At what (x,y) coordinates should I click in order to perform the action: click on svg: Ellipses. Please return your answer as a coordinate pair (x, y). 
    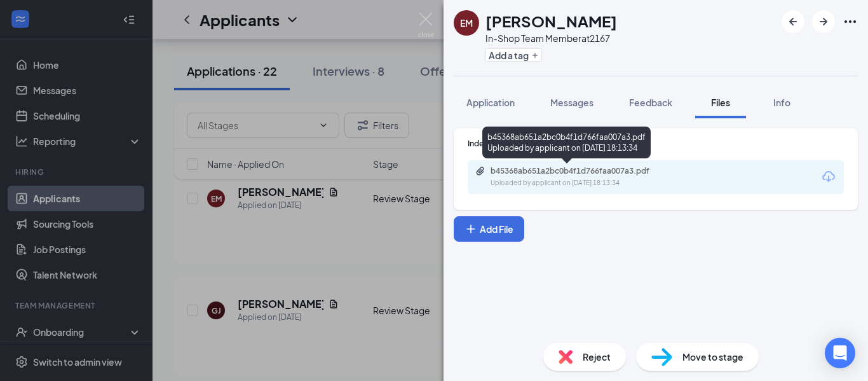
    Looking at the image, I should click on (851, 21).